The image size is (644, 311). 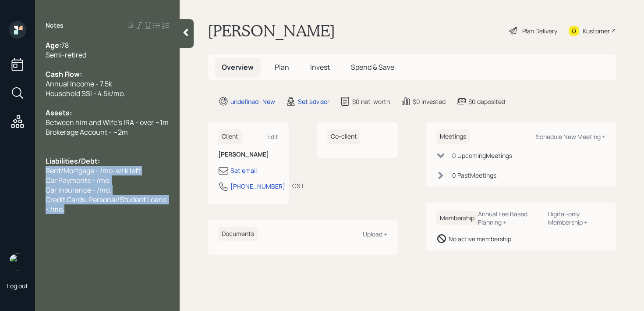 What do you see at coordinates (78, 180) in the screenshot?
I see `span: Car Payments - /mo.` at bounding box center [78, 180].